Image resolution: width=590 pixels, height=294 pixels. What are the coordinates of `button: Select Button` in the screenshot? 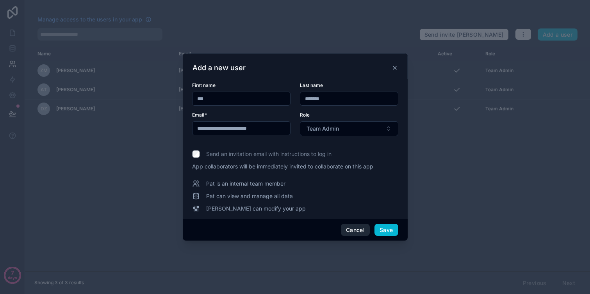 It's located at (349, 129).